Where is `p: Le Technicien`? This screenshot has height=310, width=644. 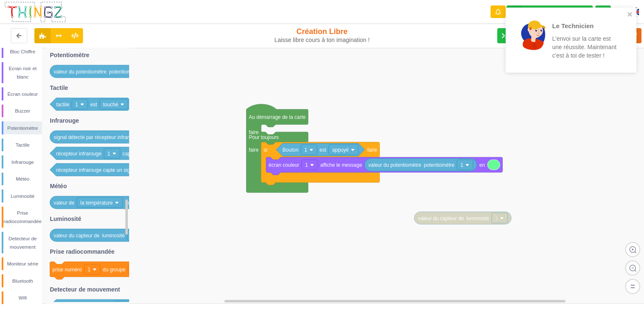
p: Le Technicien is located at coordinates (585, 25).